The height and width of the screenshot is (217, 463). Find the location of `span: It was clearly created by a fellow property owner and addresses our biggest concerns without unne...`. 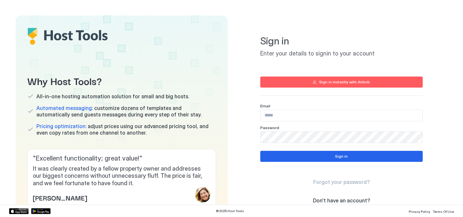

span: It was clearly created by a fellow property owner and addresses our biggest concerns without unne... is located at coordinates (121, 176).